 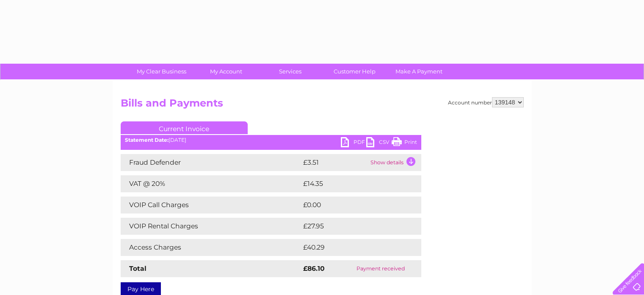 What do you see at coordinates (184, 128) in the screenshot?
I see `a: Current Invoice` at bounding box center [184, 128].